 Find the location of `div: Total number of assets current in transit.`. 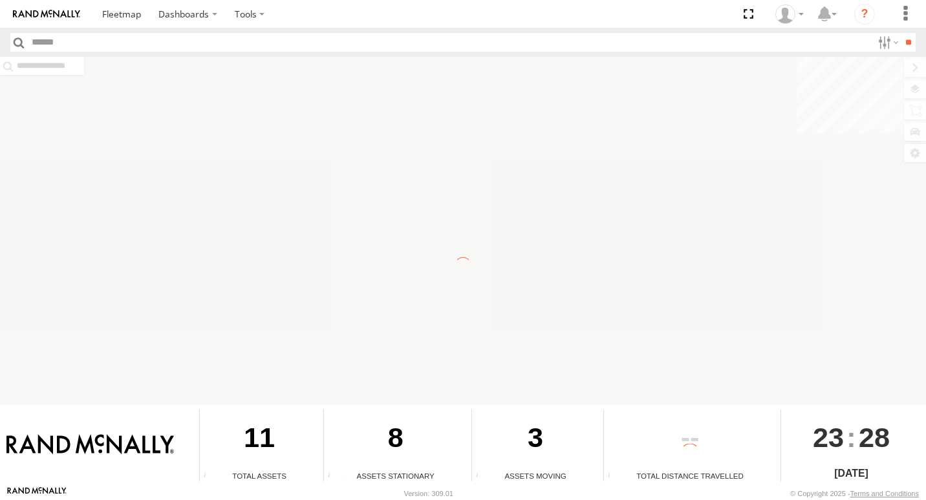

div: Total number of assets current in transit. is located at coordinates (482, 476).